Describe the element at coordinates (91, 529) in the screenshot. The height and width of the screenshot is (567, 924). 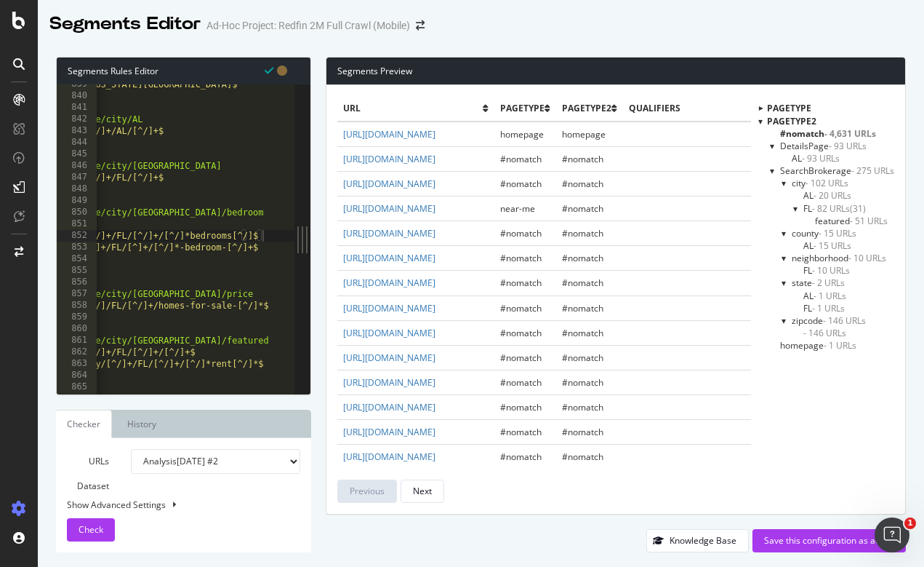
I see `span: Check` at that location.